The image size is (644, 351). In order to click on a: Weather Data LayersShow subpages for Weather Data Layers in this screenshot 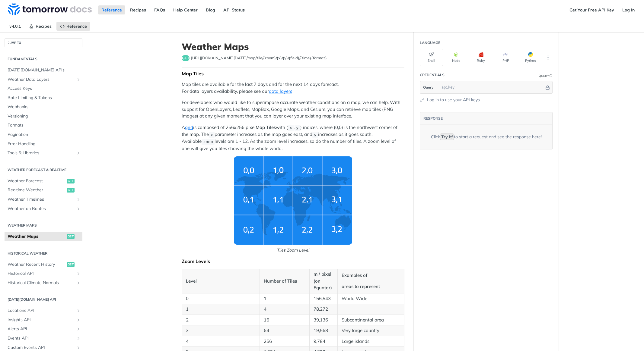, I will do `click(44, 80)`.